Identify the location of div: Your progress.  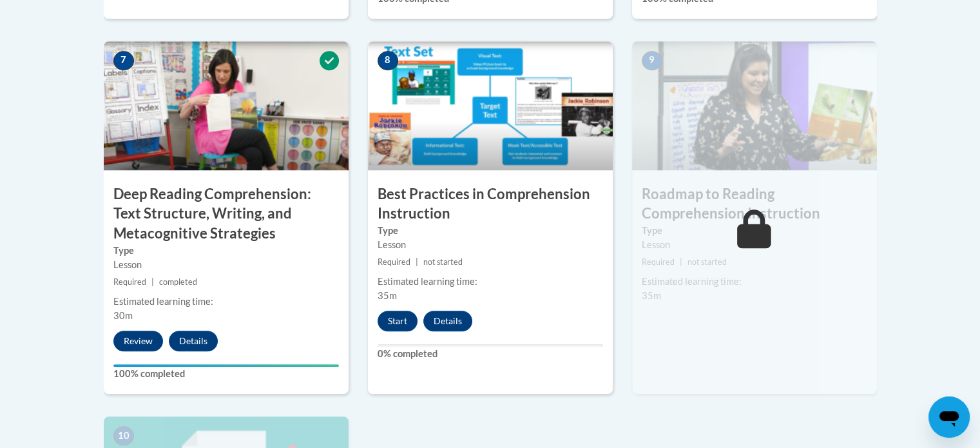
(226, 365).